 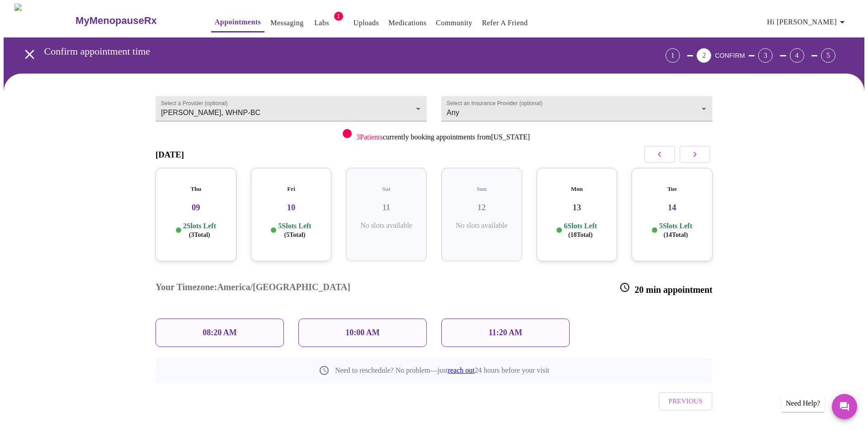 What do you see at coordinates (291, 208) in the screenshot?
I see `h3: 10` at bounding box center [291, 208].